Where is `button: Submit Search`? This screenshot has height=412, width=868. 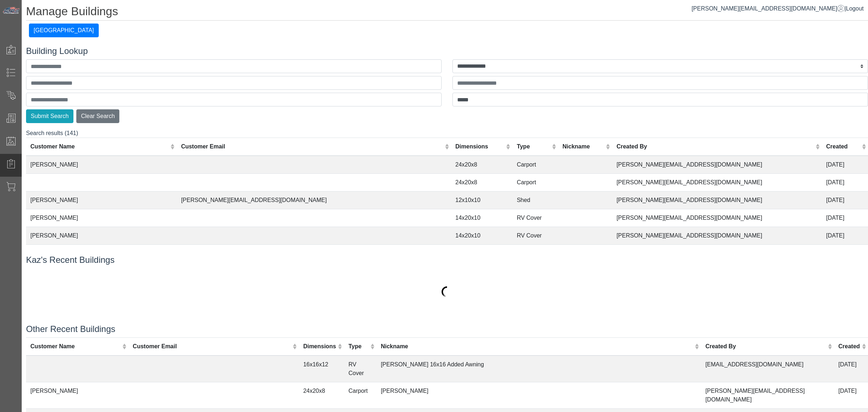 button: Submit Search is located at coordinates (50, 116).